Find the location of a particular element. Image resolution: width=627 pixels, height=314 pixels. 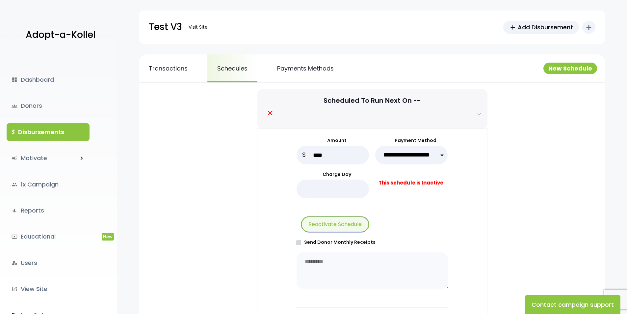

a: Adopt-a-Kollel is located at coordinates (59, 35).